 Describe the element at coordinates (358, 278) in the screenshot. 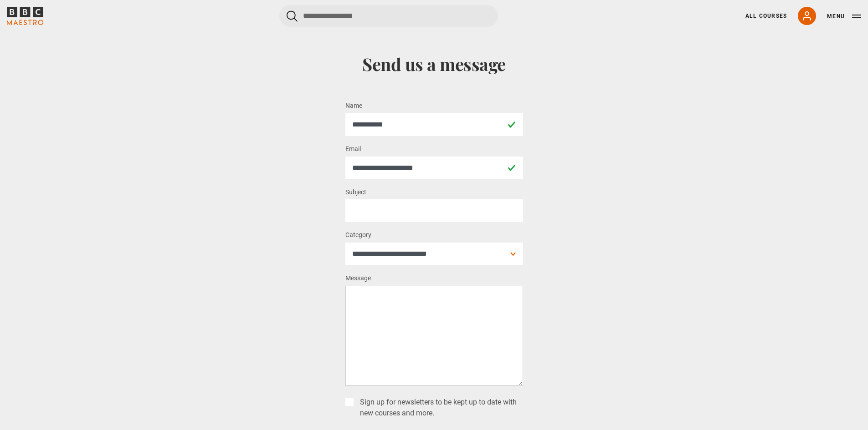

I see `label: Message` at that location.